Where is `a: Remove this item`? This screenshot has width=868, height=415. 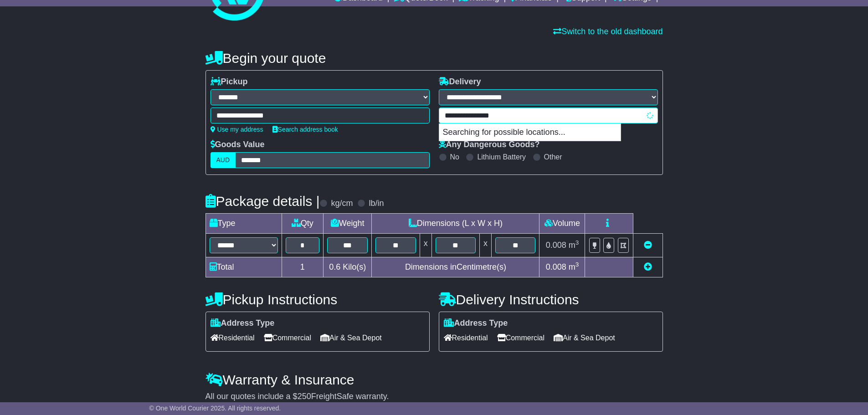
a: Remove this item is located at coordinates (648, 245).